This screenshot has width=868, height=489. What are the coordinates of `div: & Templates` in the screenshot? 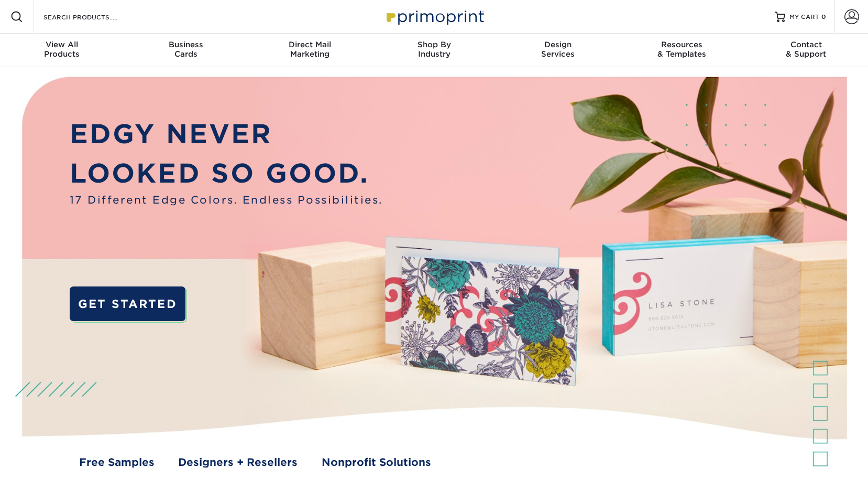 It's located at (683, 49).